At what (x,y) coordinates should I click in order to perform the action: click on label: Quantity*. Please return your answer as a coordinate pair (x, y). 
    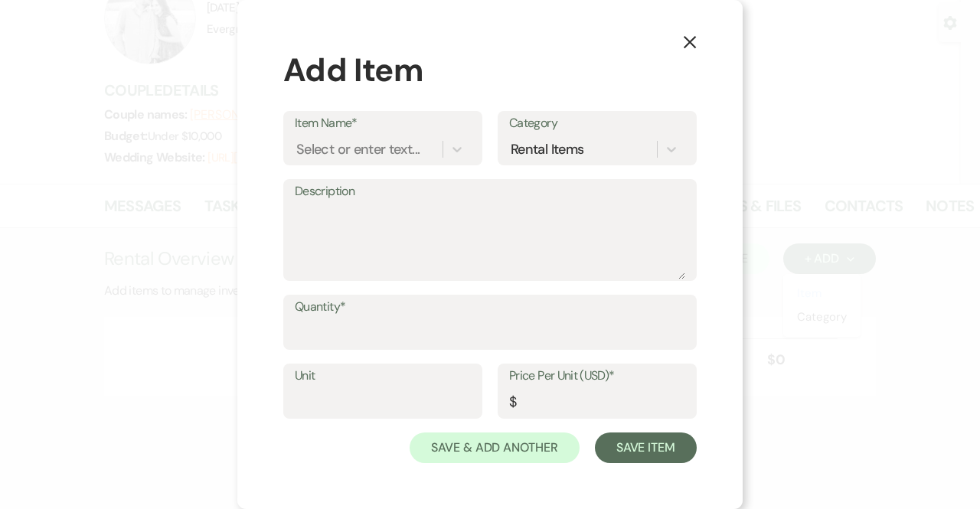
    Looking at the image, I should click on (490, 307).